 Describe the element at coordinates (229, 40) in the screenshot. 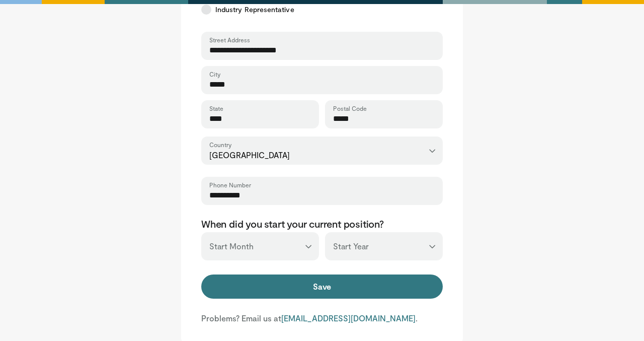

I see `label: Street Address` at that location.